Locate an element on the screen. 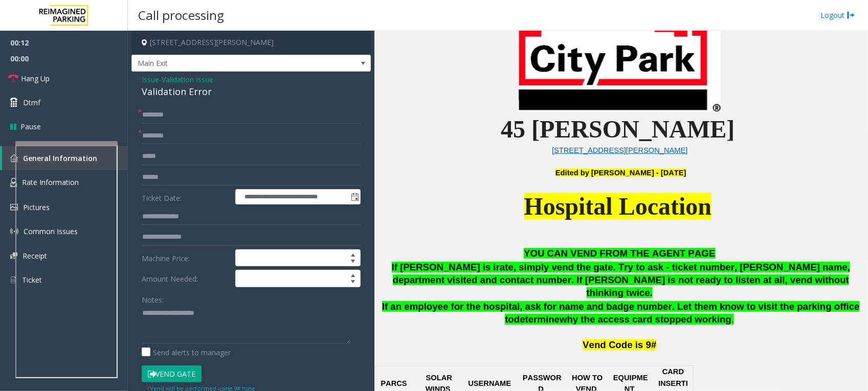 The image size is (868, 391). label: Ticket Date: is located at coordinates (186, 197).